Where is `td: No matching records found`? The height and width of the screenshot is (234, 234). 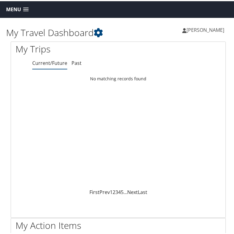 td: No matching records found is located at coordinates (118, 78).